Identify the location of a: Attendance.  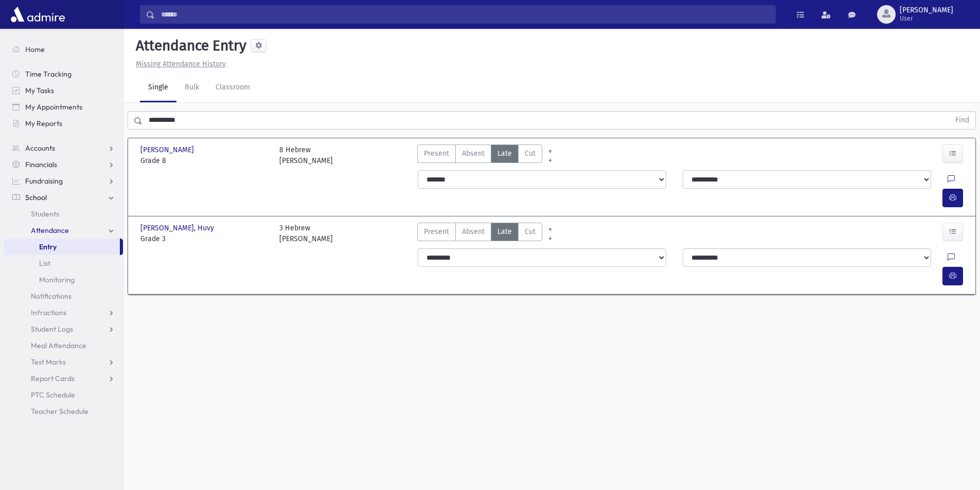
(63, 230).